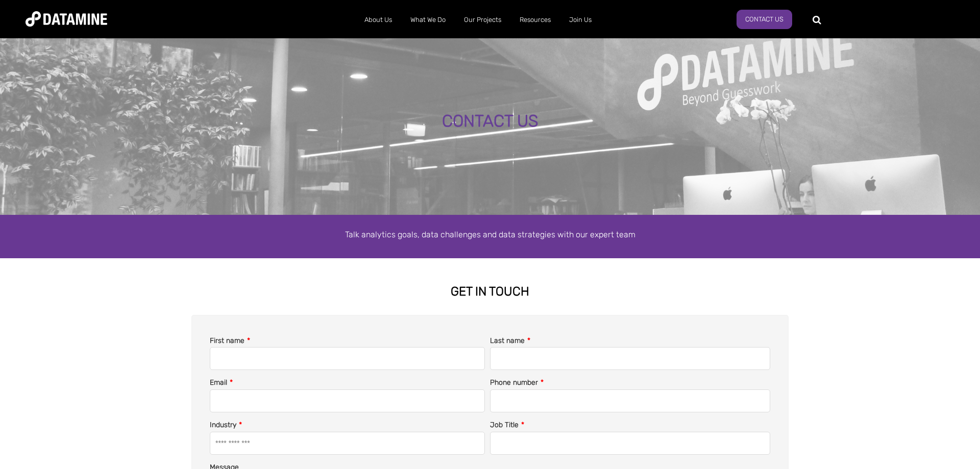  What do you see at coordinates (490, 291) in the screenshot?
I see `strong: GET IN TOUCH` at bounding box center [490, 291].